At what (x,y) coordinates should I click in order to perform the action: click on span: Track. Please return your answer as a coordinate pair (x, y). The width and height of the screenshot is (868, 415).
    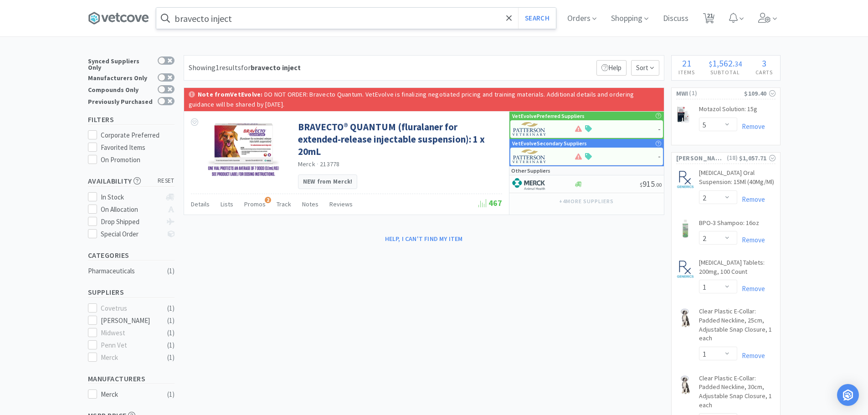
    Looking at the image, I should click on (284, 204).